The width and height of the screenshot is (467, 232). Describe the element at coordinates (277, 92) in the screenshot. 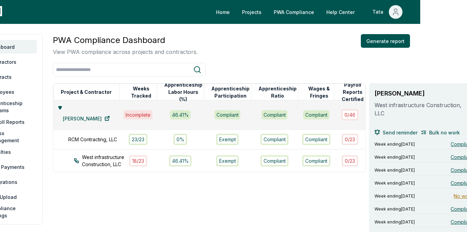

I see `button: Apprenticeship Ratio` at that location.